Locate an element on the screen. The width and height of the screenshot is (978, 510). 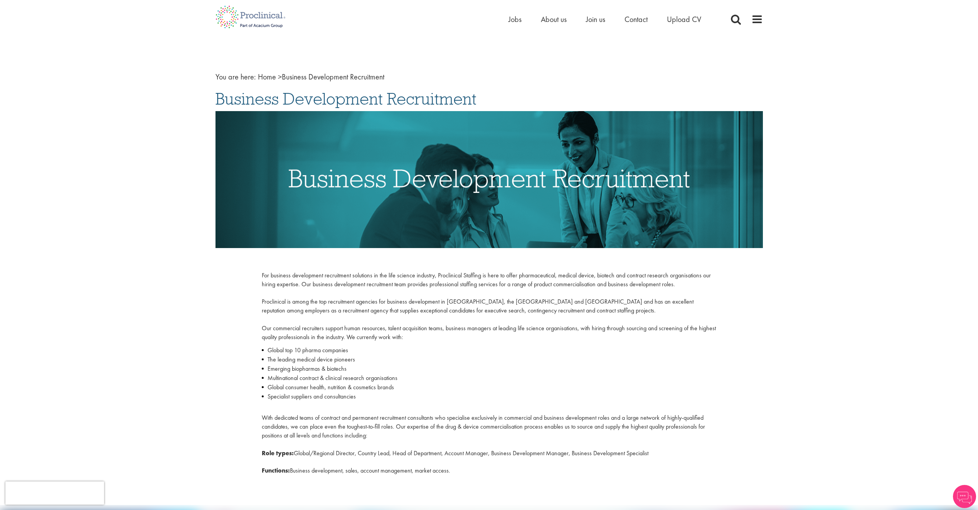
a: Jobs is located at coordinates (515, 19).